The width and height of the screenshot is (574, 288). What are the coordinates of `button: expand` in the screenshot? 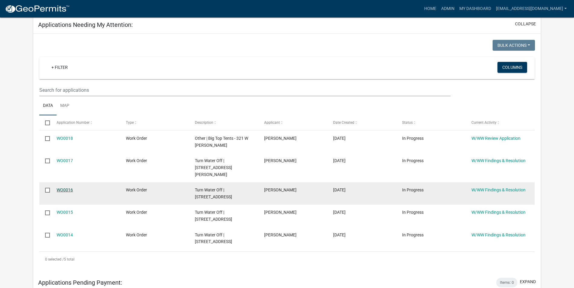 It's located at (527, 282).